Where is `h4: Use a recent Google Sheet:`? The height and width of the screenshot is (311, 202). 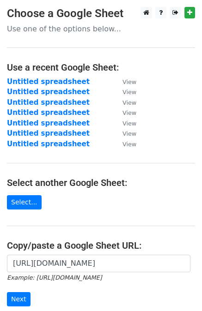 h4: Use a recent Google Sheet: is located at coordinates (101, 67).